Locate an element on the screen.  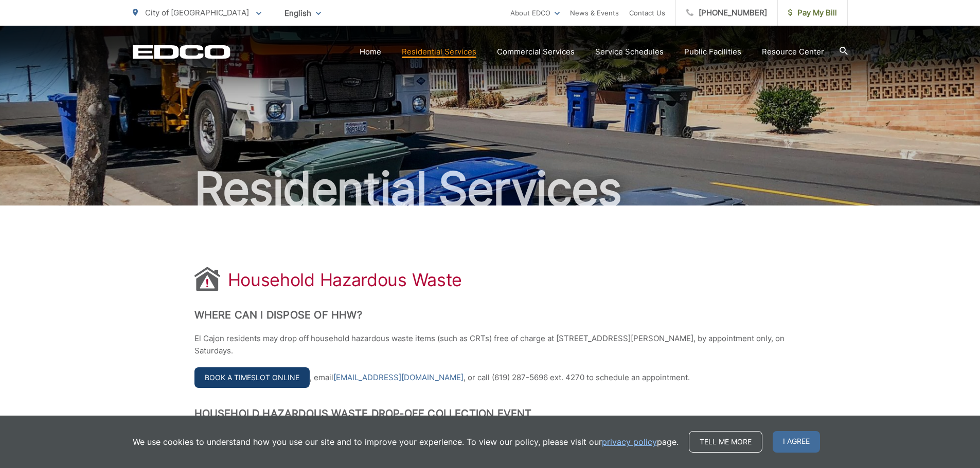
h1: Household Hazardous Waste is located at coordinates (345, 280).